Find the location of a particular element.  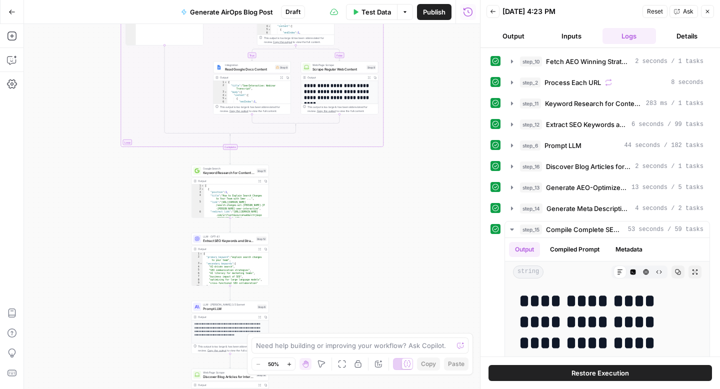

span: Google Search is located at coordinates (228, 168).